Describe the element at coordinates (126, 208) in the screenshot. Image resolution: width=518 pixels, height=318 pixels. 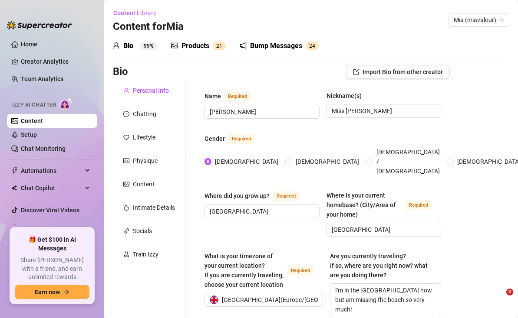
I see `span: fire` at that location.